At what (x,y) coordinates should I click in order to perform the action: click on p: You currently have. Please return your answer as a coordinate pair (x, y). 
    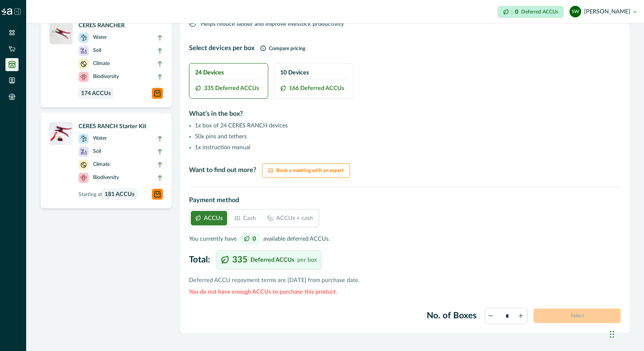
    Looking at the image, I should click on (213, 239).